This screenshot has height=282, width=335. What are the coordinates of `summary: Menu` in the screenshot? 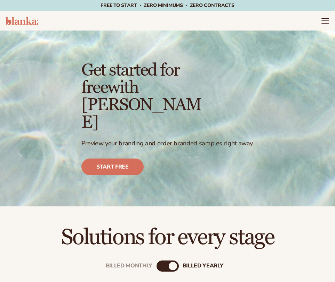 It's located at (325, 21).